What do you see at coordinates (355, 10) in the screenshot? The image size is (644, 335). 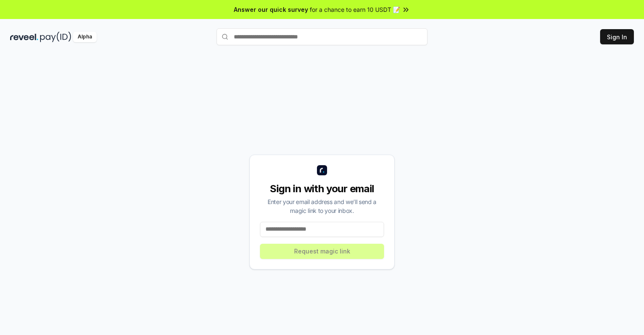 I see `span: for a chance to earn 10 USDT 📝` at bounding box center [355, 10].